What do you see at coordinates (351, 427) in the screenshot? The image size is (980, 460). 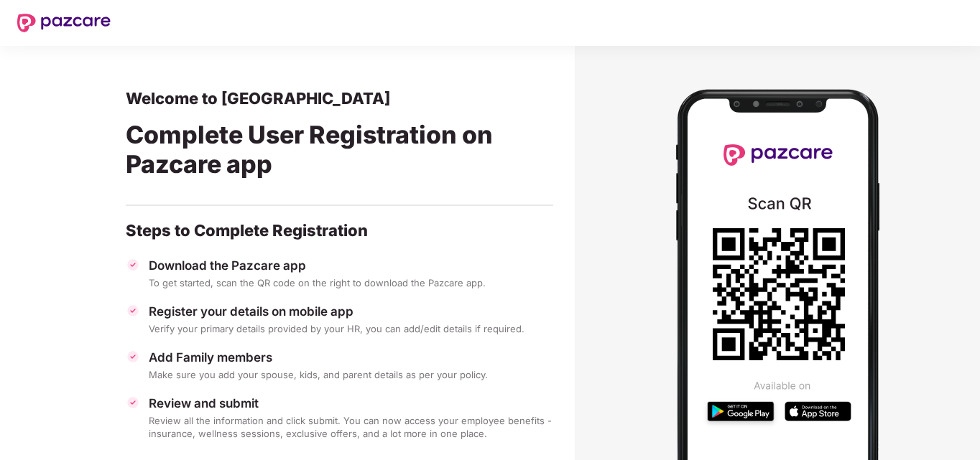 I see `div: Review all the information and click submit. You can now access your employee benefits - insuranc...` at bounding box center [351, 427].